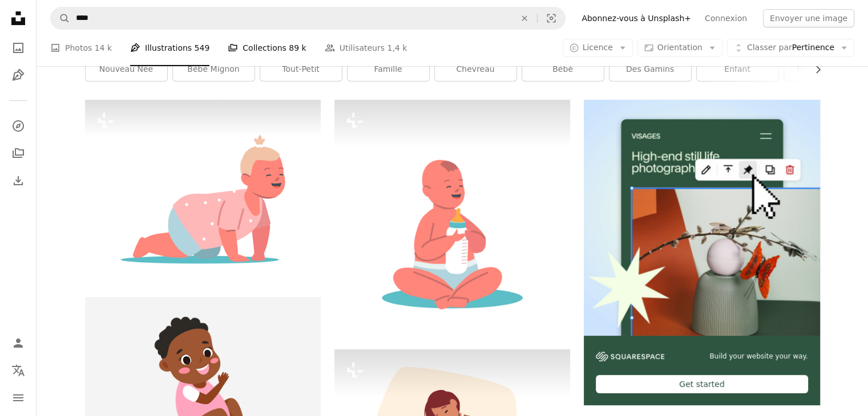  I want to click on a: Nouveau-né petit garçon ou fille en couches assis sur le sol isolé sur fond blanc. Mignon enfant ..., so click(452, 217).